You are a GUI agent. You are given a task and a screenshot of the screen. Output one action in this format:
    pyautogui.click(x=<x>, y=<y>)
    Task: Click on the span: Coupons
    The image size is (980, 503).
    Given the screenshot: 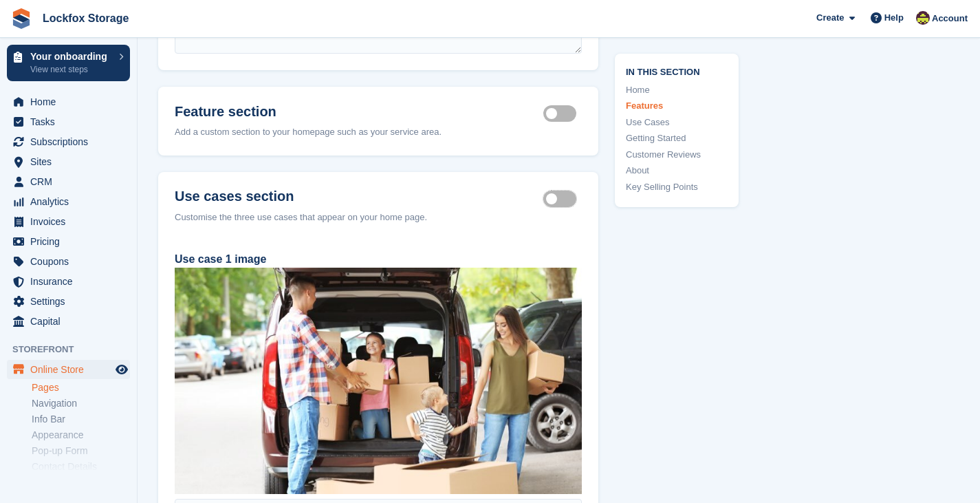 What is the action you would take?
    pyautogui.click(x=71, y=261)
    